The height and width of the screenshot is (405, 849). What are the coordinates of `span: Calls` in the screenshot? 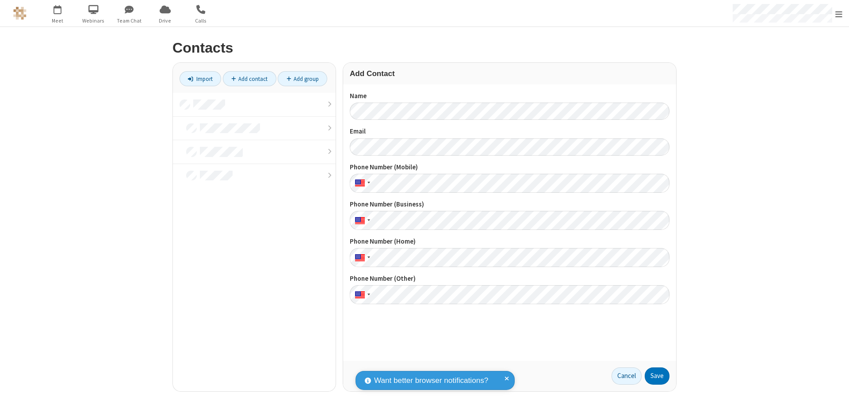 It's located at (201, 21).